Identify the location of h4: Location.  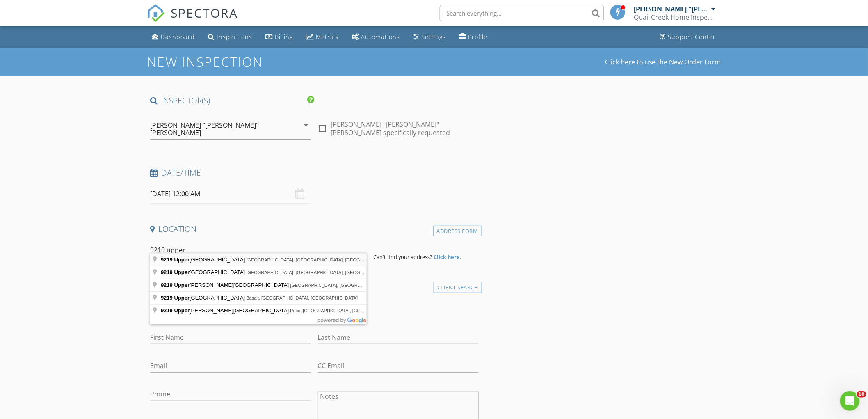
(314, 229).